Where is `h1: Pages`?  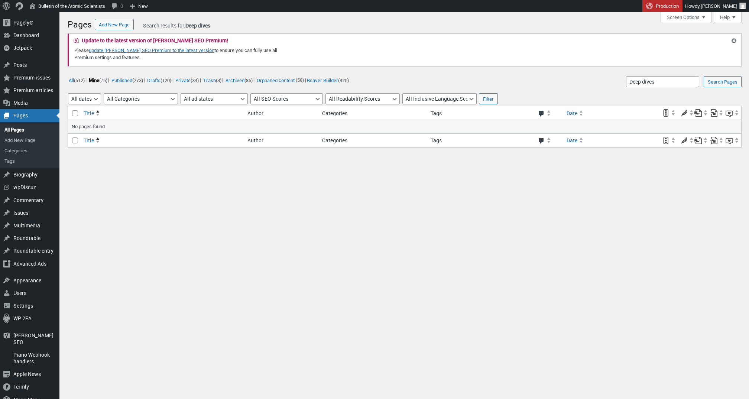
h1: Pages is located at coordinates (79, 23).